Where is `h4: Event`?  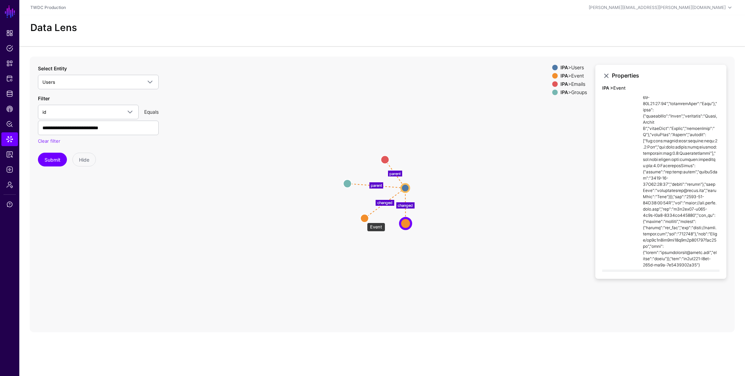 h4: Event is located at coordinates (661, 88).